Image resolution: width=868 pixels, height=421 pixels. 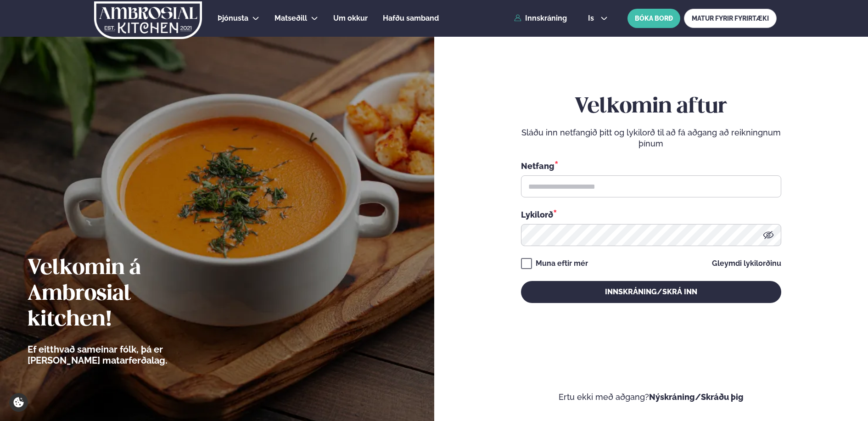 I want to click on a: Nýskráning/Skráðu þig, so click(x=696, y=397).